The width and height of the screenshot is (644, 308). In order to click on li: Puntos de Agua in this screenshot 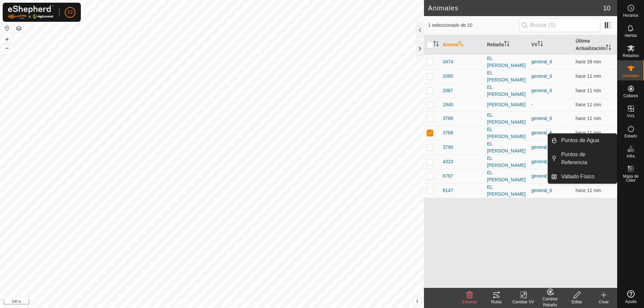, I will do `click(582, 141)`.